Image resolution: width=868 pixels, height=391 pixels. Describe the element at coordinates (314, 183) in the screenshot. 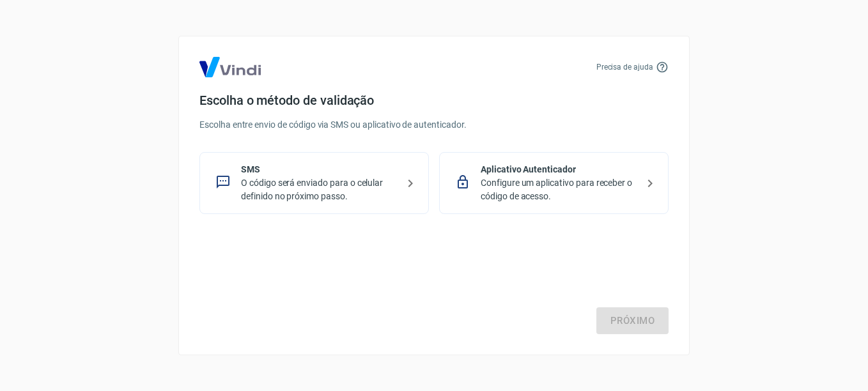

I see `div: SMSO código será enviado para o celular definido no próximo passo.` at that location.